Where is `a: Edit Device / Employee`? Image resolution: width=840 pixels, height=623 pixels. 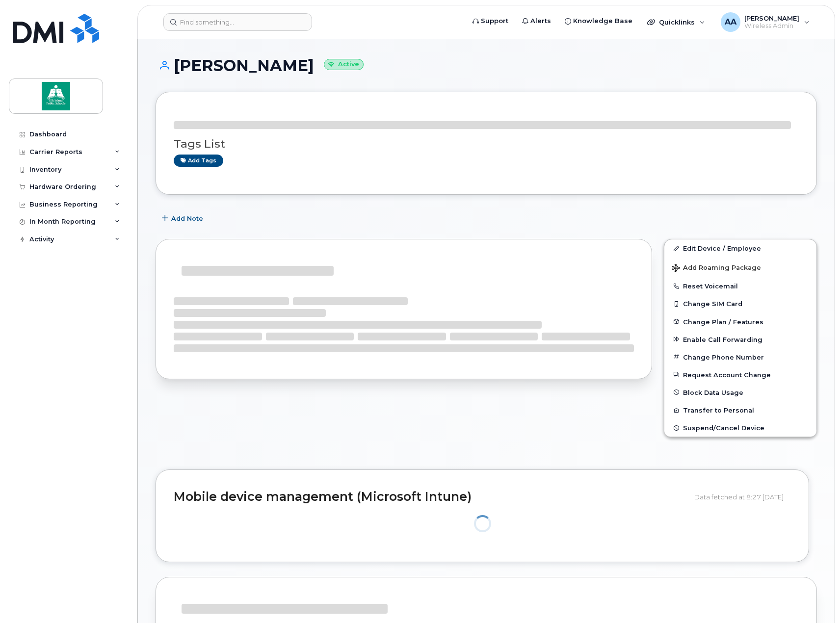
a: Edit Device / Employee is located at coordinates (741, 248).